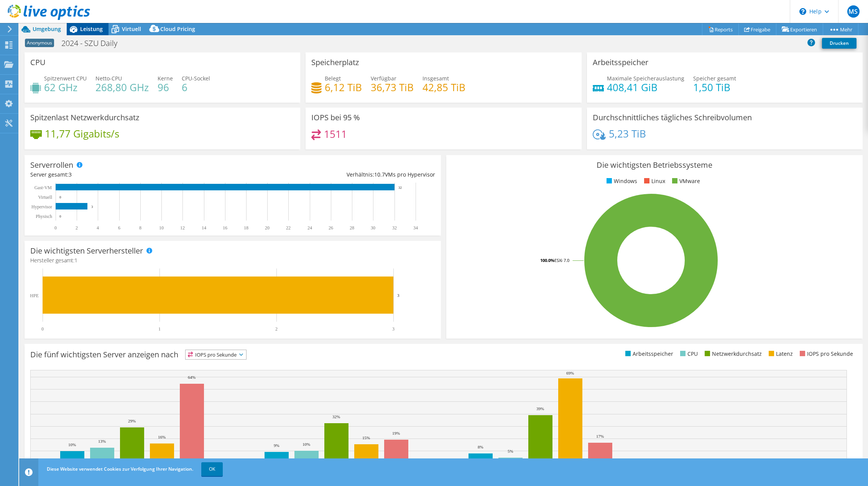 The image size is (868, 486). I want to click on text: 18, so click(246, 228).